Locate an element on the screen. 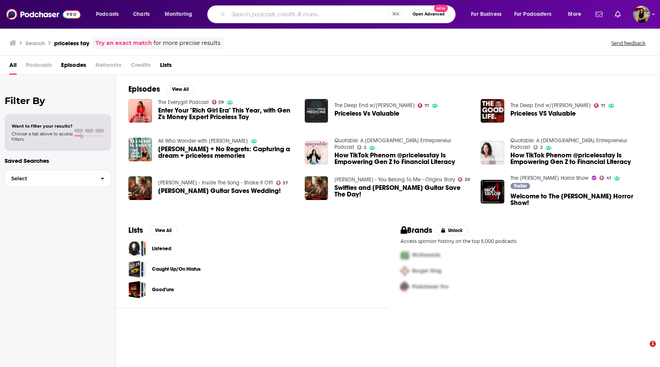 The width and height of the screenshot is (660, 367). a: Charts is located at coordinates (141, 14).